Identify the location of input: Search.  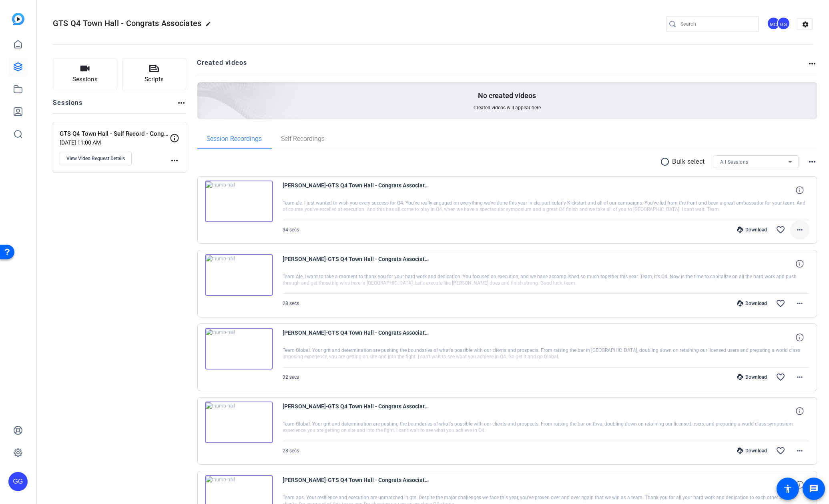
(717, 24).